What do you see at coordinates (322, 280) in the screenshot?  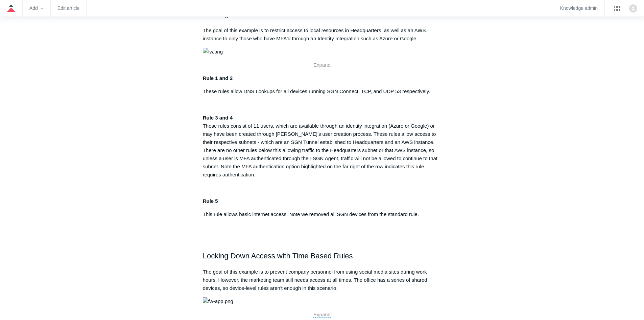 I see `p: The goal of this example is to prevent company personnel from using social media sites during wor...` at bounding box center [322, 280].